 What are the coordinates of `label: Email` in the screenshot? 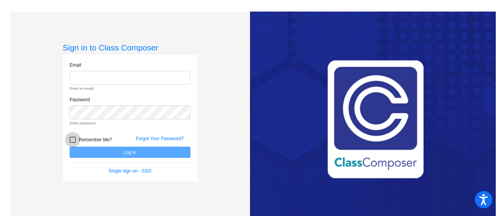 It's located at (75, 65).